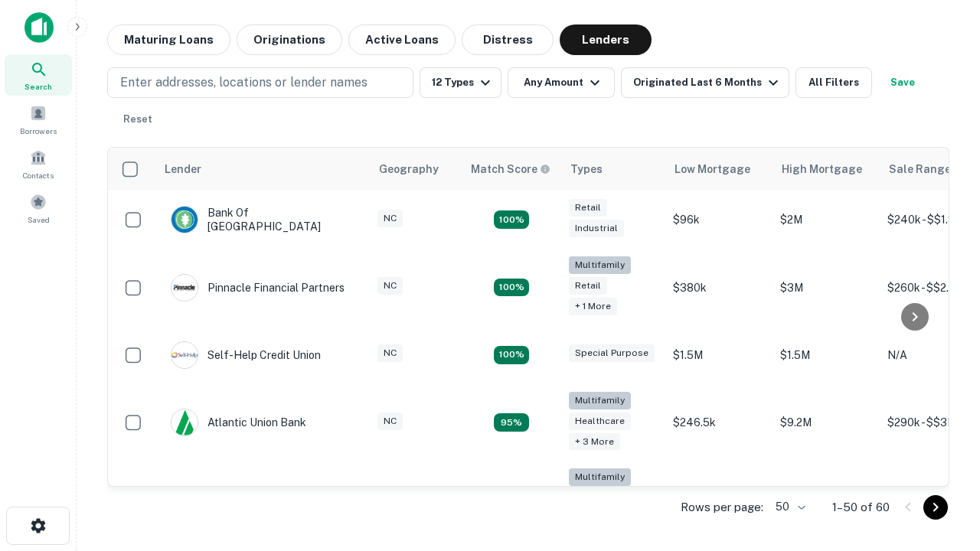 The image size is (980, 551). What do you see at coordinates (169, 40) in the screenshot?
I see `button: Maturing Loans` at bounding box center [169, 40].